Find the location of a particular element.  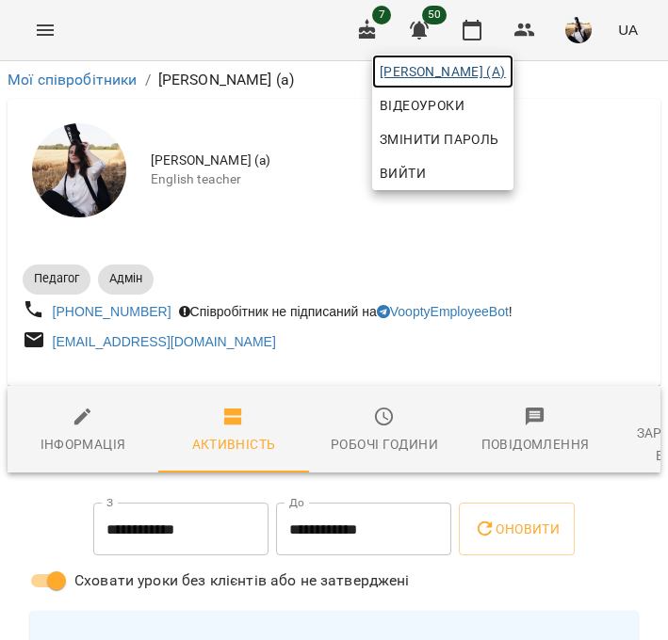

span: Відеоуроки is located at coordinates (422, 105).